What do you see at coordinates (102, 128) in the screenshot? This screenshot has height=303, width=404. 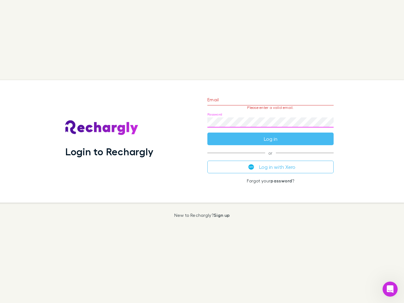 I see `img: Rechargly's Logo` at bounding box center [102, 128].